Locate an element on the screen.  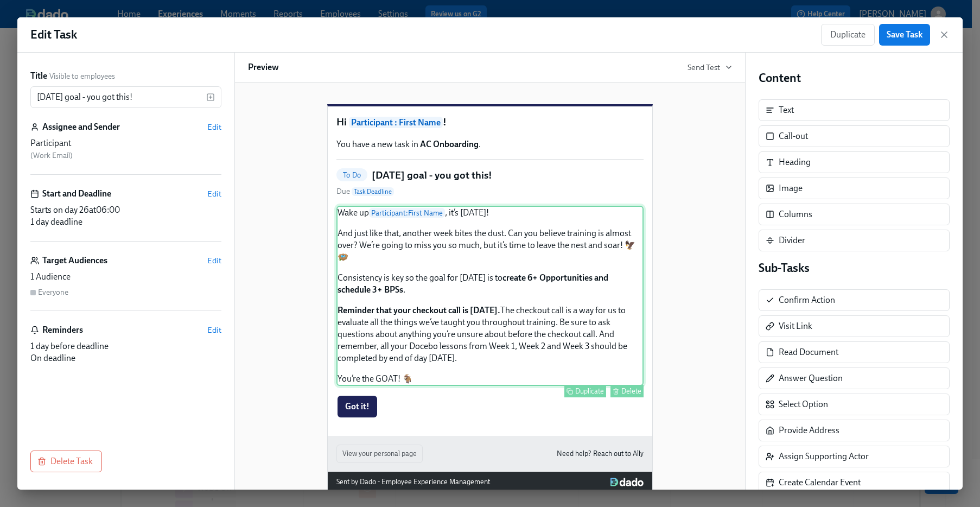
span: 1 day deadline is located at coordinates (57, 221).